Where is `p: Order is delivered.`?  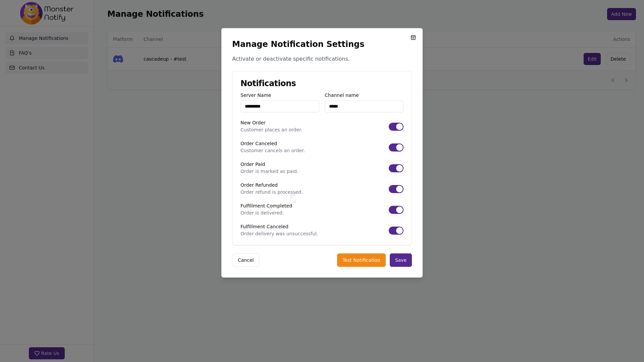
p: Order is delivered. is located at coordinates (266, 213).